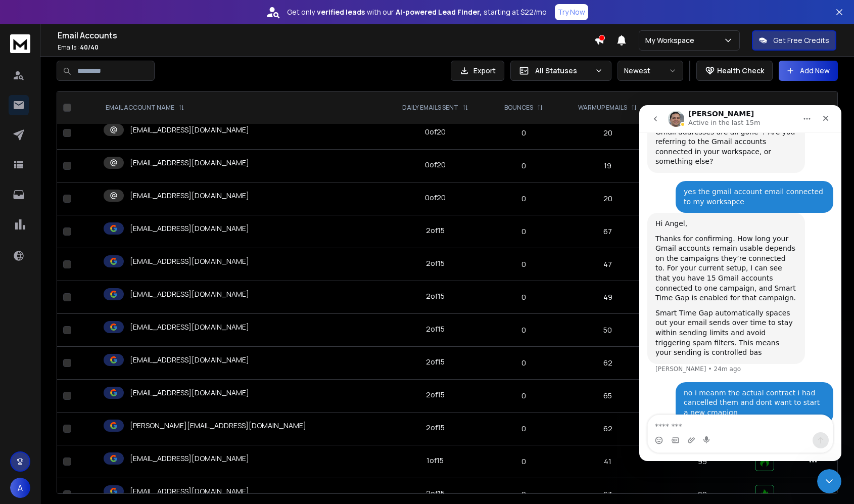  What do you see at coordinates (68, 335) in the screenshot?
I see `button: Start recording` at bounding box center [68, 335].